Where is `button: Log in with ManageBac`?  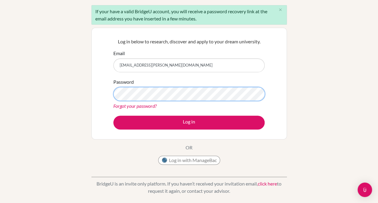
button: Log in with ManageBac is located at coordinates (189, 160).